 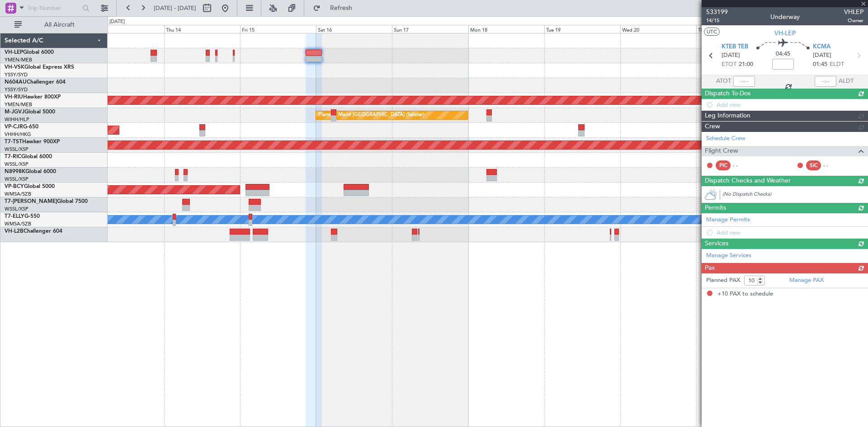 I want to click on span: VH-VSK, so click(x=14, y=68).